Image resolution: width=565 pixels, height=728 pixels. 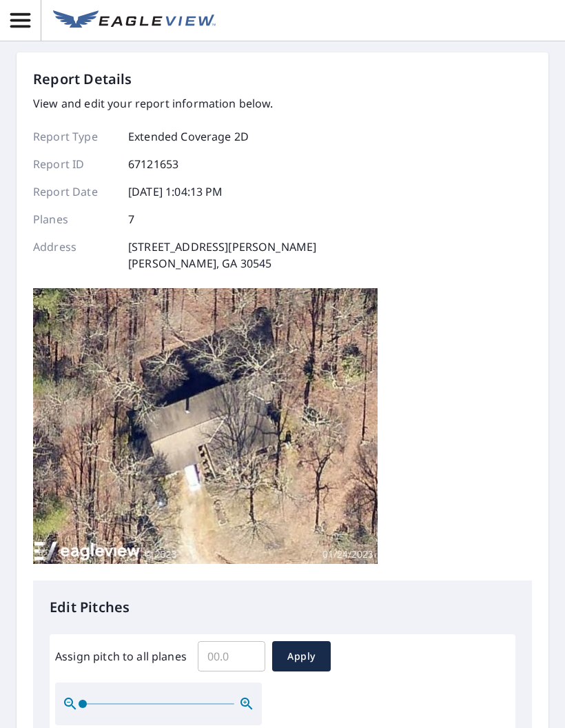 I want to click on label: Assign pitch to all planes, so click(x=121, y=656).